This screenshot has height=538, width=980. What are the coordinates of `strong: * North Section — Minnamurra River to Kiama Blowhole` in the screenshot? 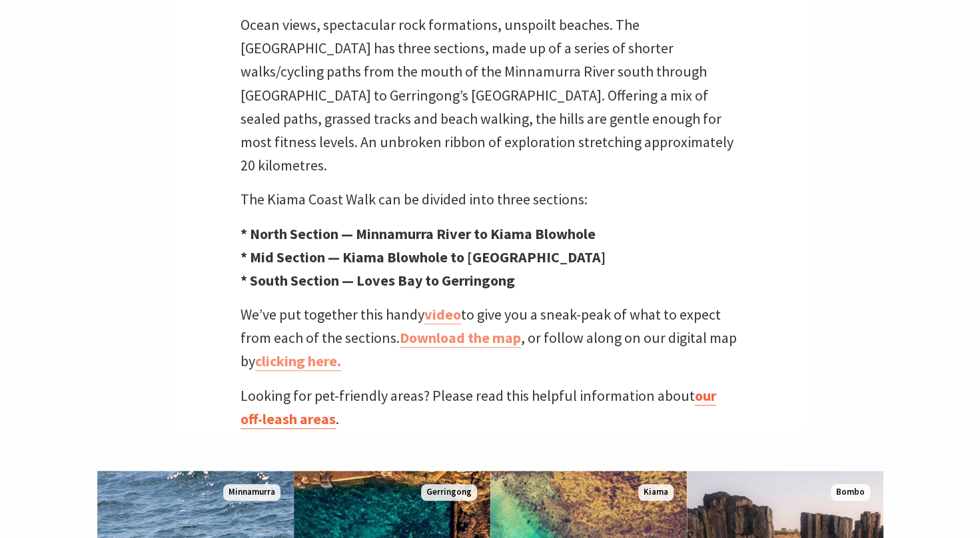 It's located at (418, 234).